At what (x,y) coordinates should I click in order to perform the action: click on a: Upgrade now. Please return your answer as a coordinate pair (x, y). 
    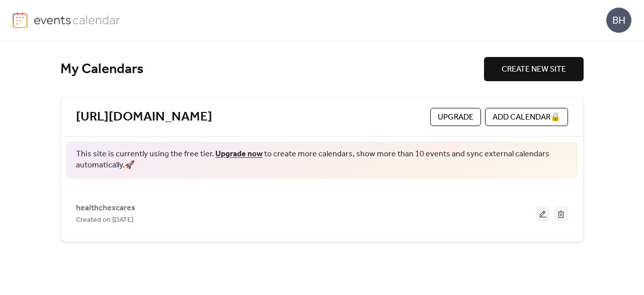
    Looking at the image, I should click on (239, 154).